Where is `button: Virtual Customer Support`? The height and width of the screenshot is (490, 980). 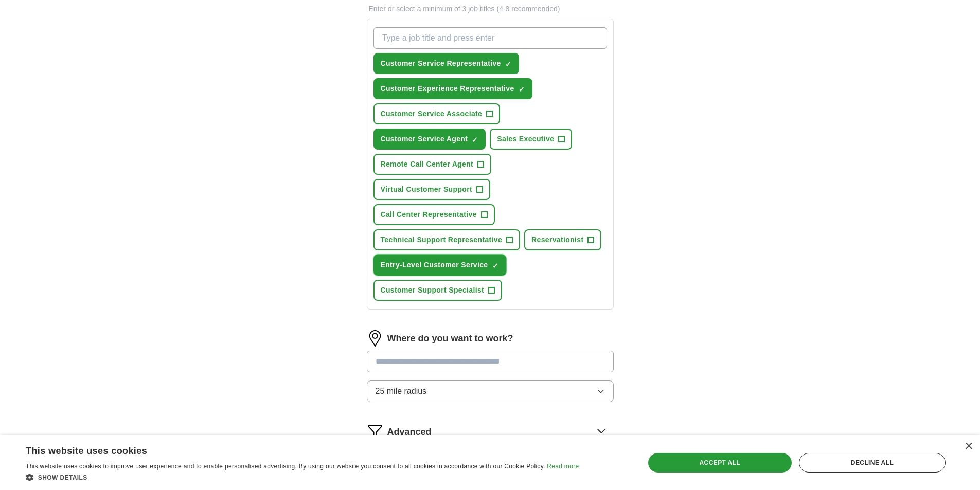
button: Virtual Customer Support is located at coordinates (432, 189).